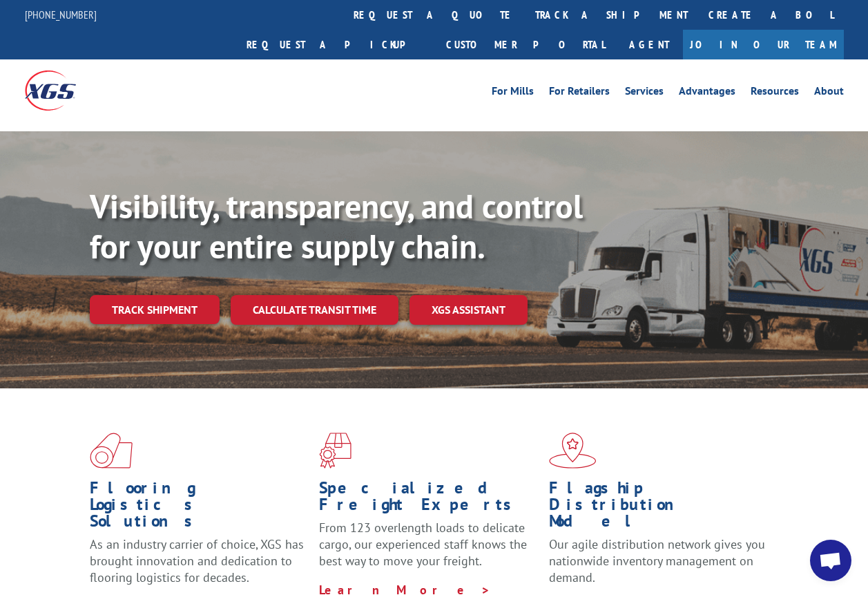 Image resolution: width=868 pixels, height=595 pixels. I want to click on a: Track shipment, so click(155, 309).